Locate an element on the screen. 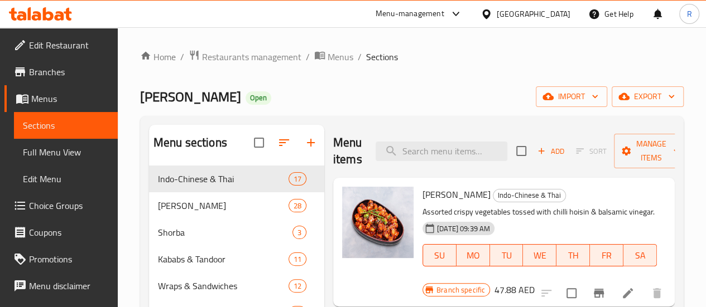  button: import is located at coordinates (571, 97).